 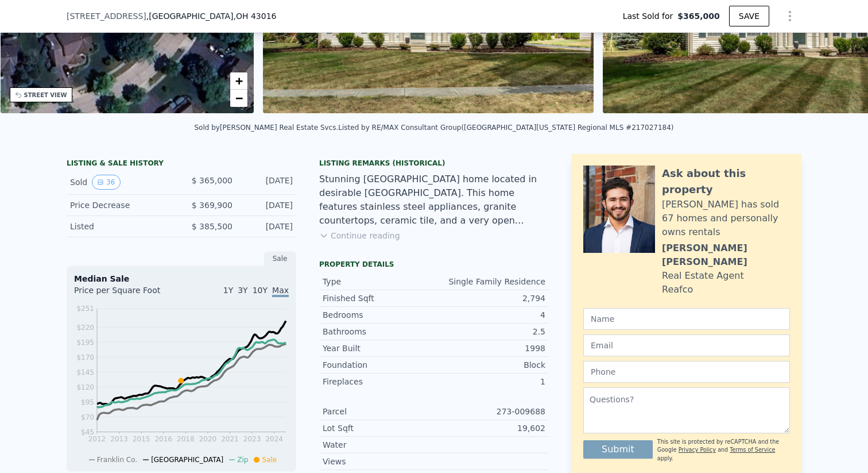 What do you see at coordinates (490, 411) in the screenshot?
I see `div: 273-009688` at bounding box center [490, 411].